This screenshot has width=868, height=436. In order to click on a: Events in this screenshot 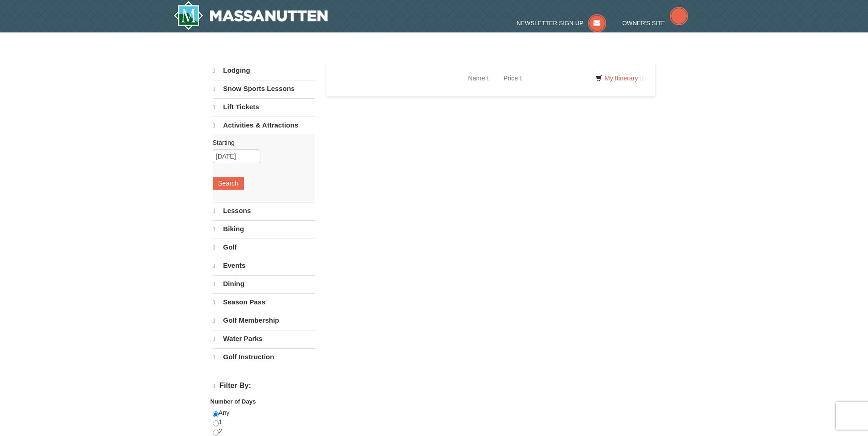, I will do `click(263, 266)`.